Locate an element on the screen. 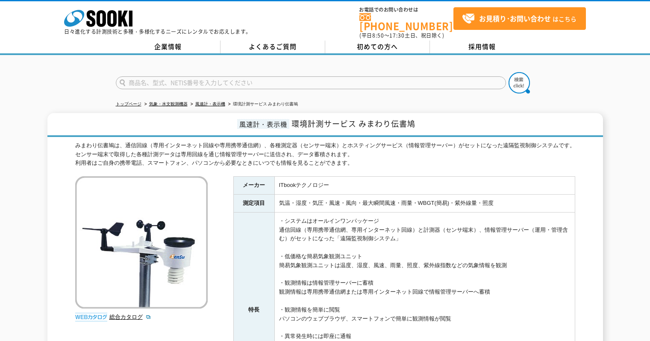 The height and width of the screenshot is (341, 650). span: 環境計測サービス みまわり伝書鳩 is located at coordinates (353, 123).